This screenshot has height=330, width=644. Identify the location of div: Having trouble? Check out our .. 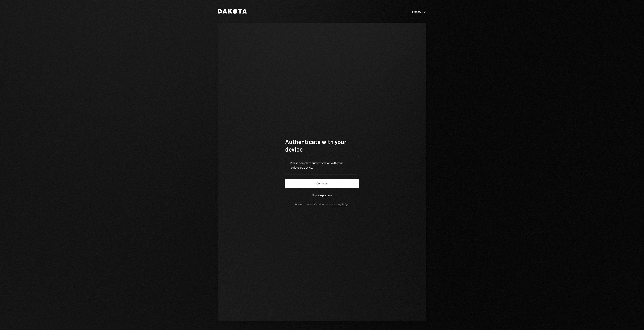
(322, 204).